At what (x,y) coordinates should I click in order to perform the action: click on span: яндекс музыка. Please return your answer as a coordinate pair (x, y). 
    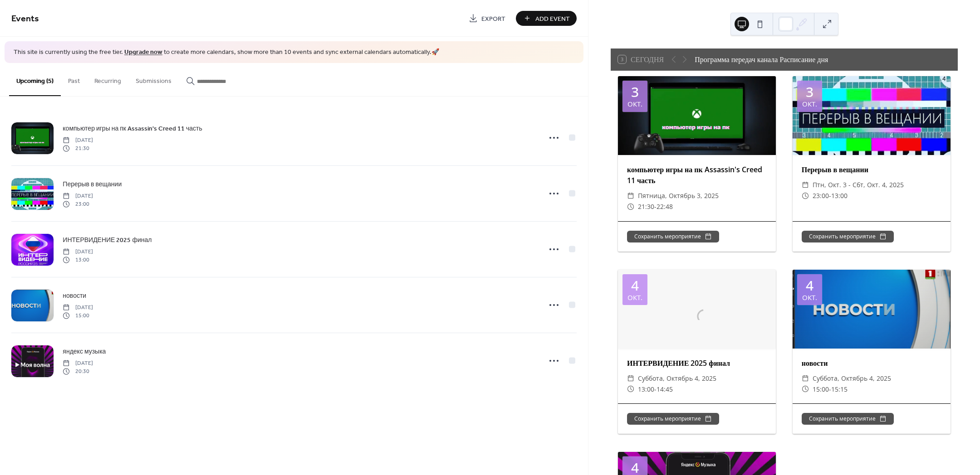
    Looking at the image, I should click on (84, 351).